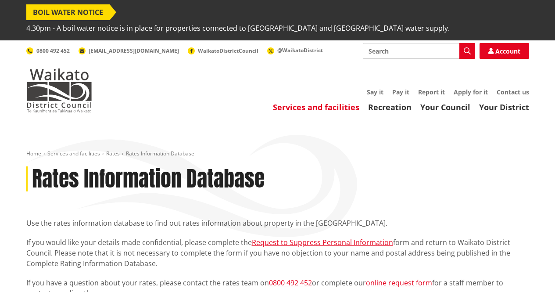 The width and height of the screenshot is (555, 292). Describe the element at coordinates (300, 50) in the screenshot. I see `span: @WaikatoDistrict` at that location.